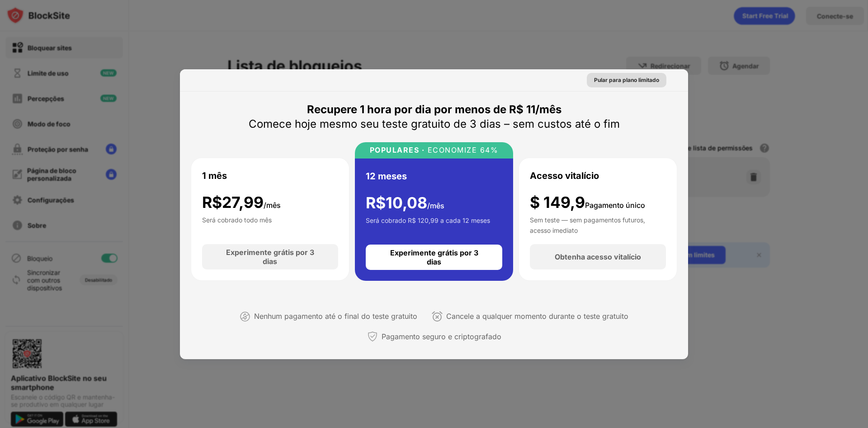 The height and width of the screenshot is (428, 868). I want to click on font: $ 149,9, so click(558, 202).